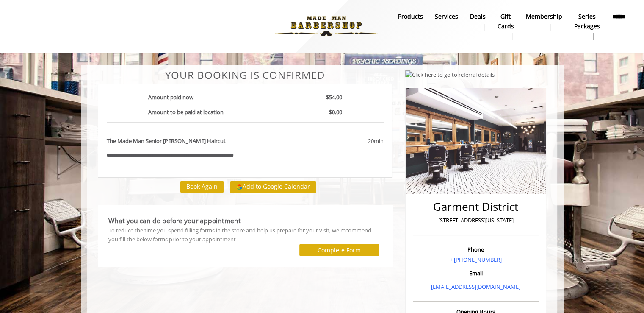  Describe the element at coordinates (339, 249) in the screenshot. I see `button: Complete Form` at that location.